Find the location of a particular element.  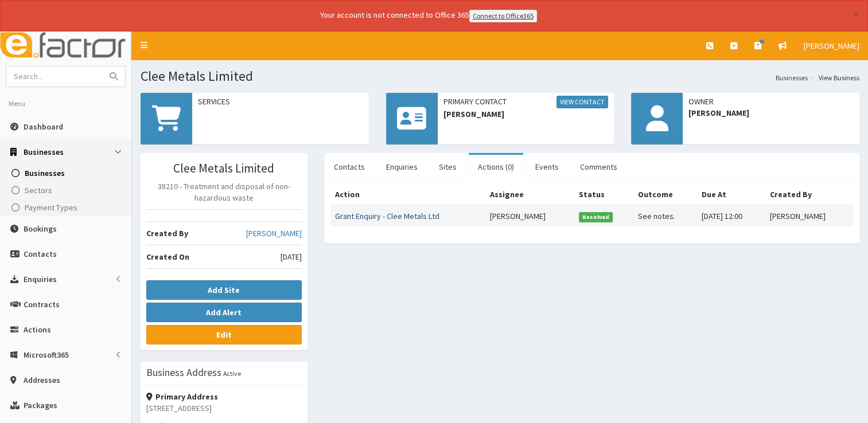

h3: Business Address is located at coordinates (184, 373).